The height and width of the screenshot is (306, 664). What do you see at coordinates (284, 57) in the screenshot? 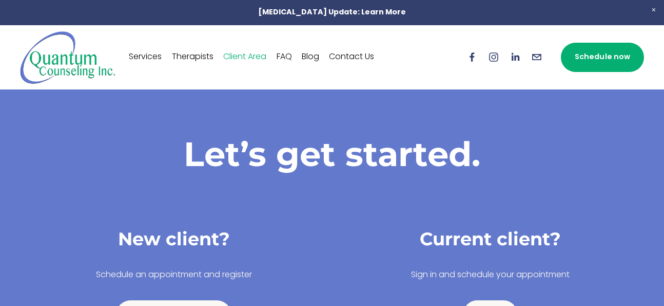
I see `a: FAQ` at bounding box center [284, 57].